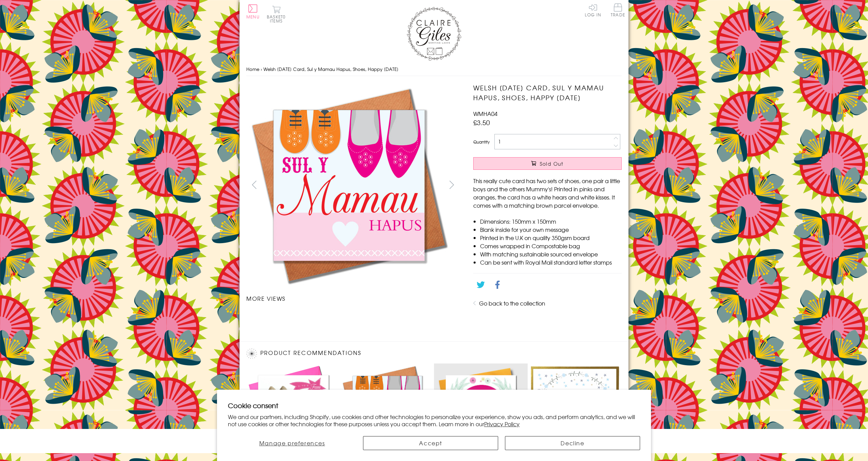  I want to click on img: Welsh Mother's Day Card, Sul y Mamau Hapus, Mam-gu - Flowers, so click(575, 411).